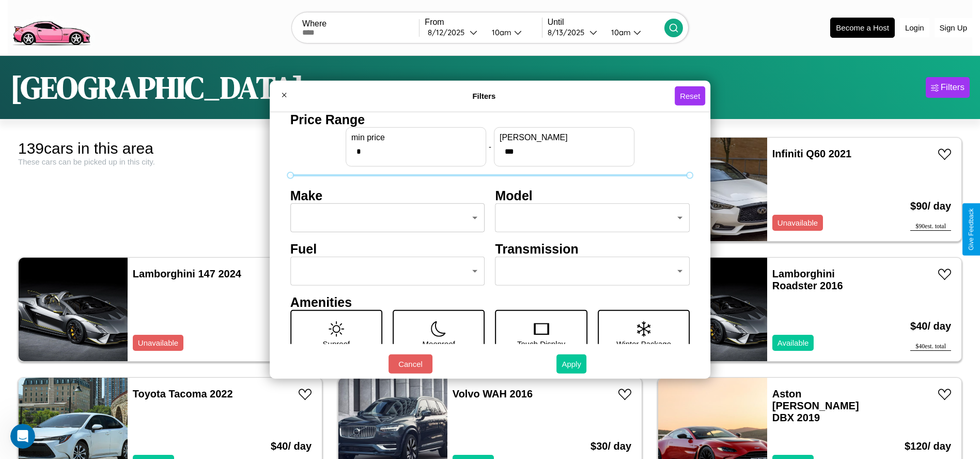 The image size is (980, 459). Describe the element at coordinates (863, 27) in the screenshot. I see `button: Become a Host` at that location.